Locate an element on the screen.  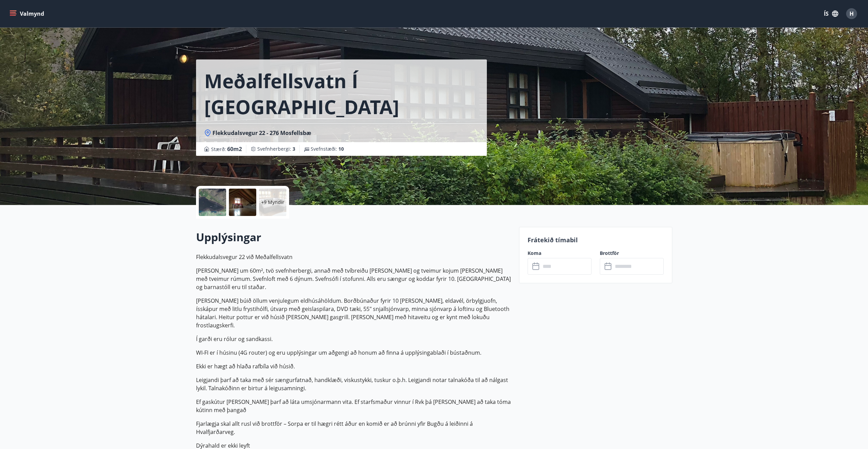
span: Stærð : is located at coordinates (227, 149).